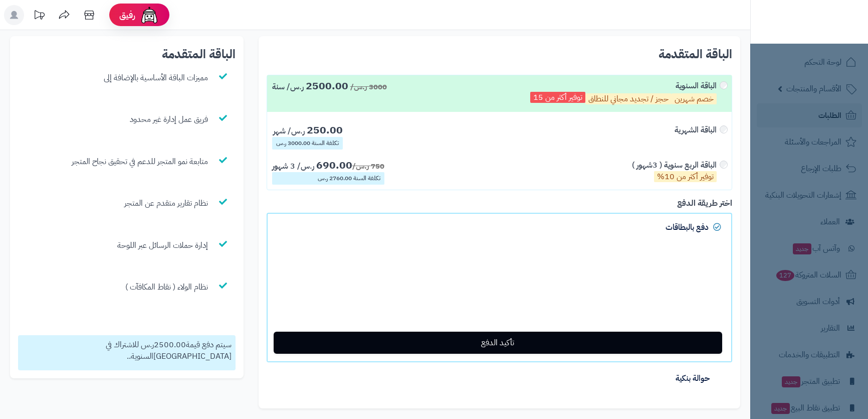 Image resolution: width=868 pixels, height=419 pixels. Describe the element at coordinates (688, 227) in the screenshot. I see `span: دفع بالبطاقات` at that location.